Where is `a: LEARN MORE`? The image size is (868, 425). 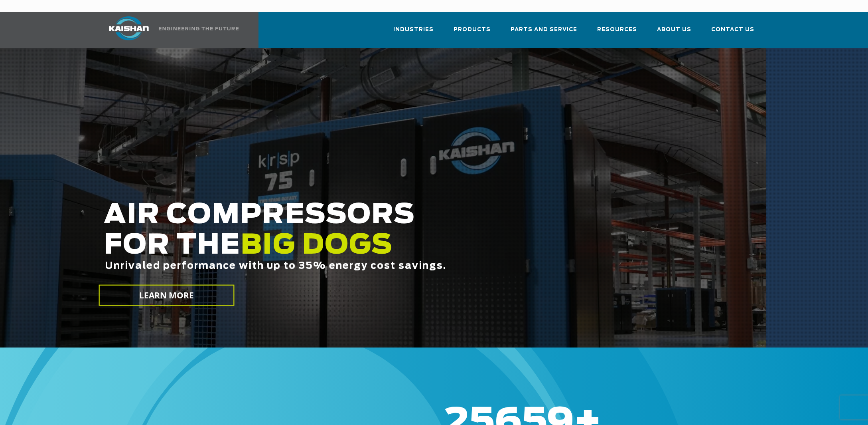 a: LEARN MORE is located at coordinates (167, 295).